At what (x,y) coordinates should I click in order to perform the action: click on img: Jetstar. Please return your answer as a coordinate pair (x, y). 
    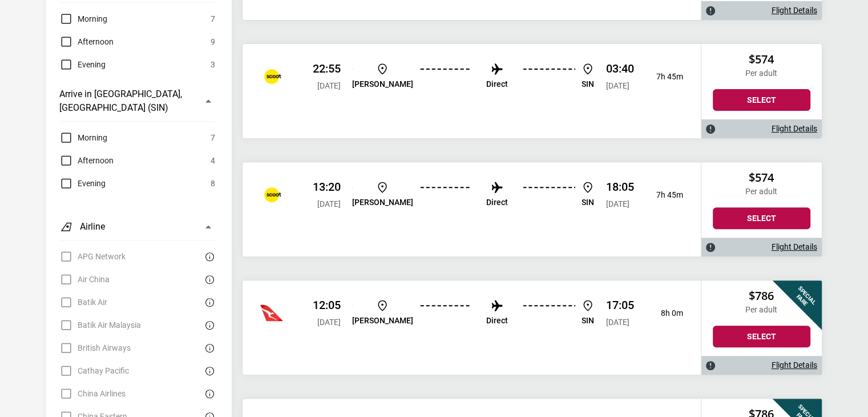
    Looking at the image, I should click on (272, 77).